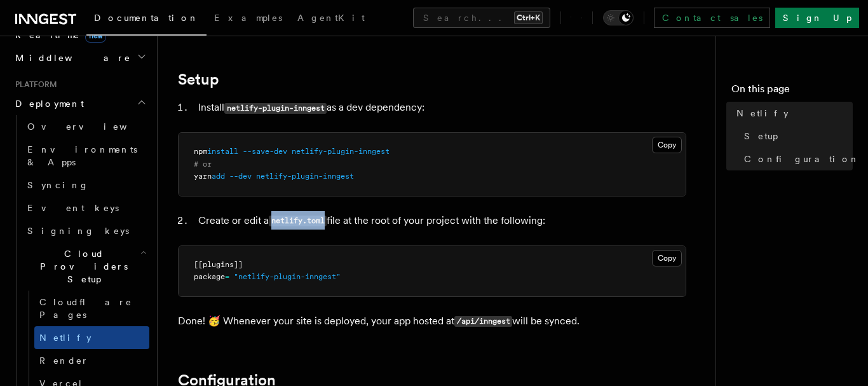  I want to click on span: Setup, so click(761, 136).